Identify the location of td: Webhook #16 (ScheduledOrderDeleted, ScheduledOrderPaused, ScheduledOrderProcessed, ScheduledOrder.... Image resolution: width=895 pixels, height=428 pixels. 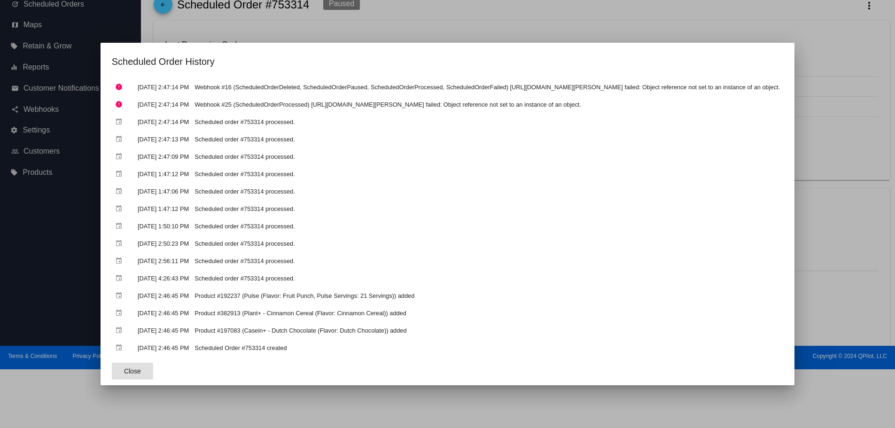
(487, 87).